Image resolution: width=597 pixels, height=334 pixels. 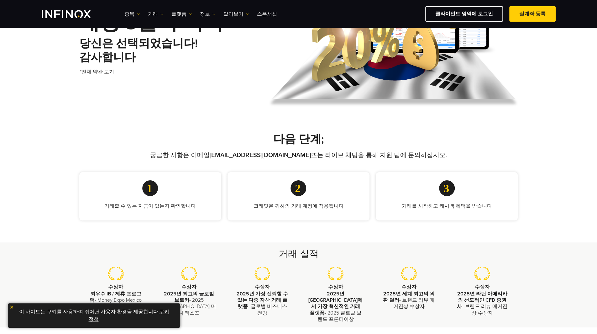 I want to click on p: 거래할 수 있는 자금이 있는지 확인합니다, so click(x=150, y=206).